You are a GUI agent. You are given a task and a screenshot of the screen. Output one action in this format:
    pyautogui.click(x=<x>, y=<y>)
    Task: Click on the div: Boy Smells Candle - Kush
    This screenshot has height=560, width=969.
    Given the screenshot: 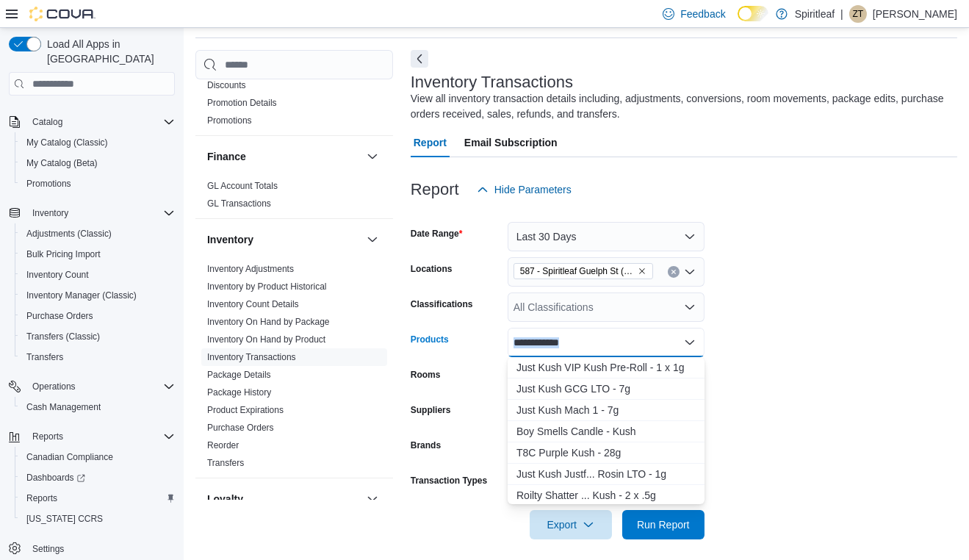 What is the action you would take?
    pyautogui.click(x=606, y=432)
    